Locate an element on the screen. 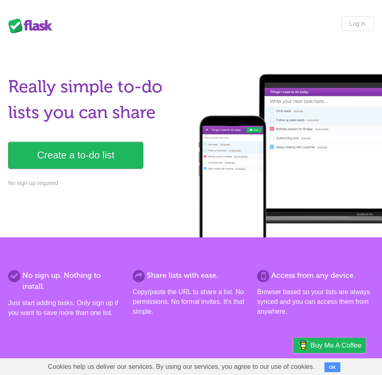  span: Cookies help us deliver our services. By using our services, you agree to our use of cookies. is located at coordinates (181, 366).